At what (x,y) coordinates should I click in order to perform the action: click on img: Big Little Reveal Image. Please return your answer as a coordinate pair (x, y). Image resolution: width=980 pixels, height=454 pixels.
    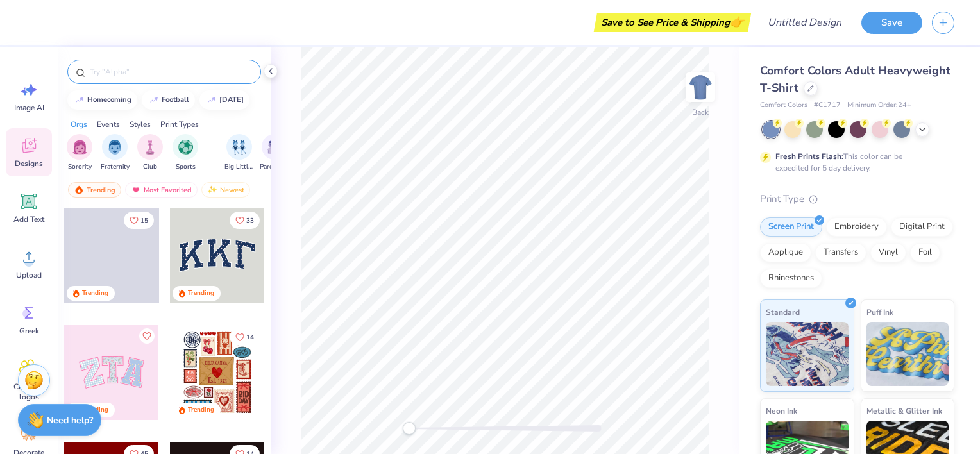
    Looking at the image, I should click on (239, 147).